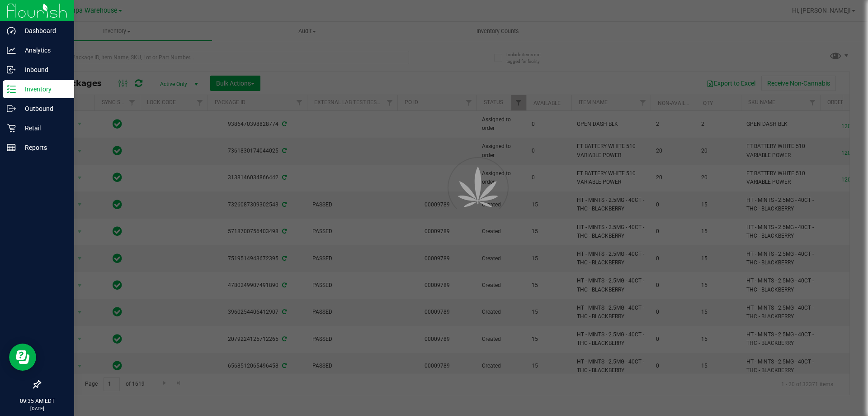  What do you see at coordinates (43, 128) in the screenshot?
I see `p: Retail` at bounding box center [43, 128].